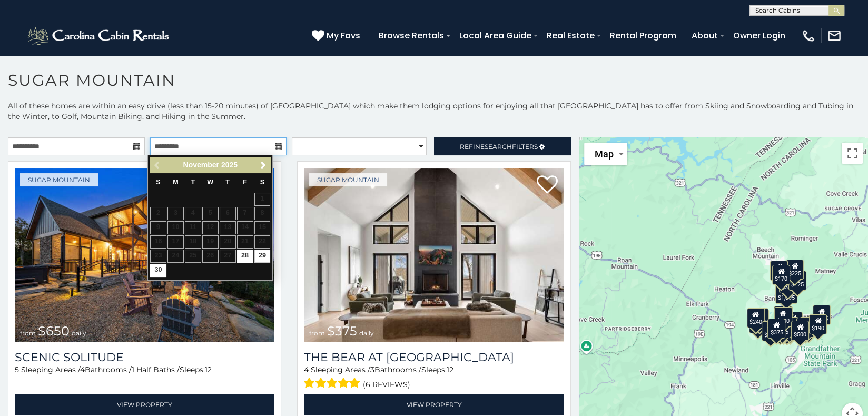 This screenshot has width=868, height=416. Describe the element at coordinates (144, 357) in the screenshot. I see `a: Scenic Solitude` at that location.